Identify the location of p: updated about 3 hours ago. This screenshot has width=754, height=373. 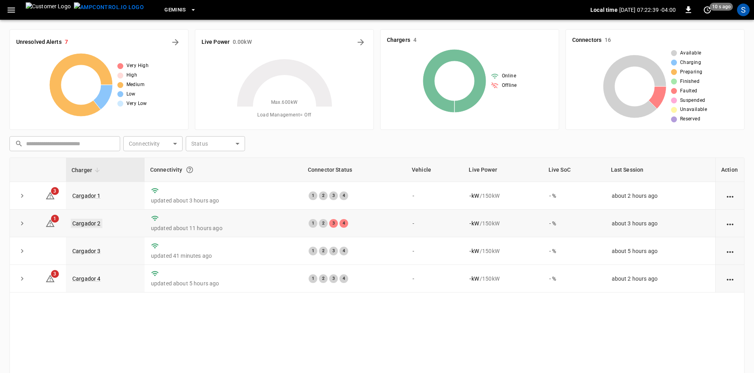
(223, 201).